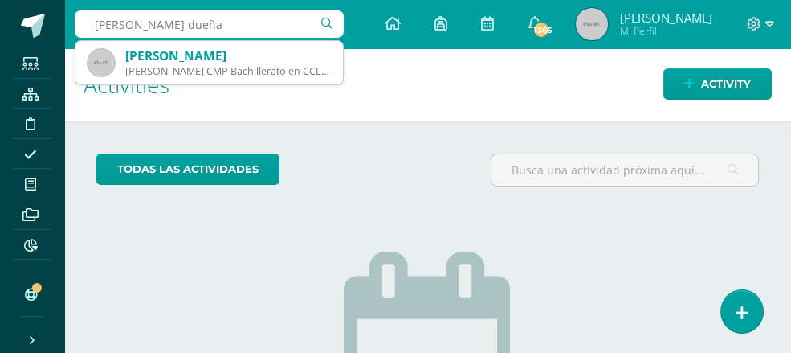 The height and width of the screenshot is (353, 791). I want to click on a: todas las Actividades, so click(188, 169).